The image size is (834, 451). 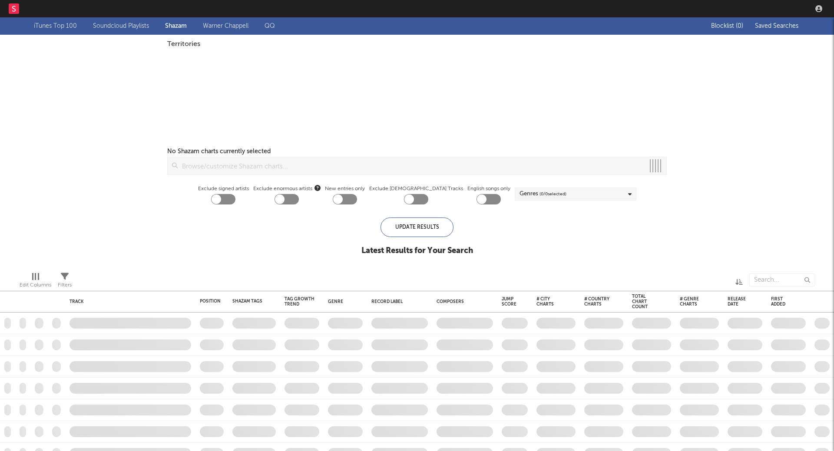 I want to click on button: Exclude enormous artists, so click(x=317, y=188).